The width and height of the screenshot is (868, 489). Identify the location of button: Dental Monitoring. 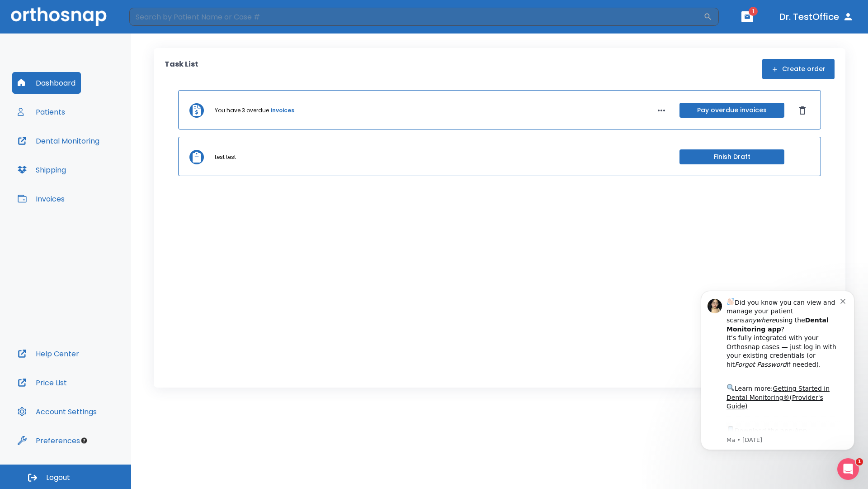
(58, 140).